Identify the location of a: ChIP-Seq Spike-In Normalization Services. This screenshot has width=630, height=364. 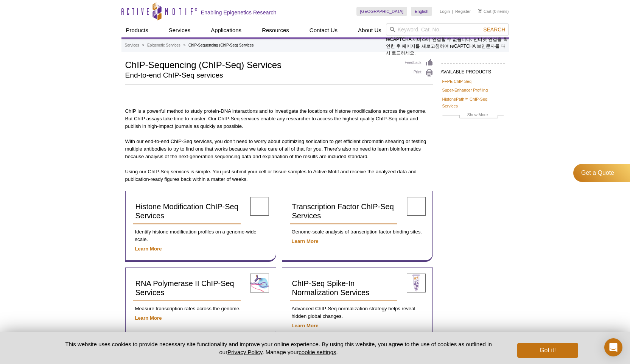
(344, 289).